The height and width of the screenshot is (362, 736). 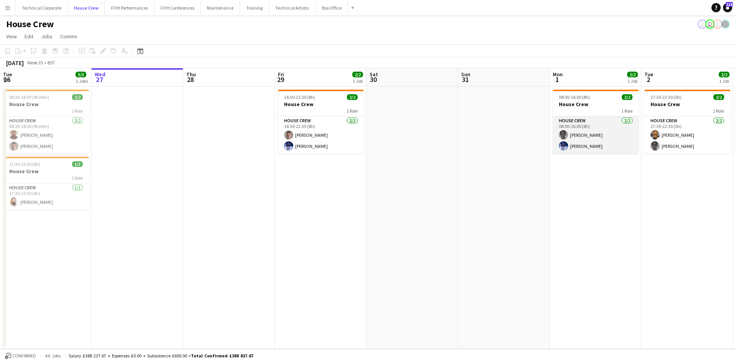 I want to click on span: Week 35, so click(x=35, y=62).